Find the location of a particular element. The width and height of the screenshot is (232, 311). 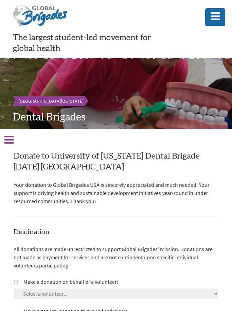

p: All donations are made unrestricted to support Global Brigades' mission. Donations are not made a... is located at coordinates (116, 257).